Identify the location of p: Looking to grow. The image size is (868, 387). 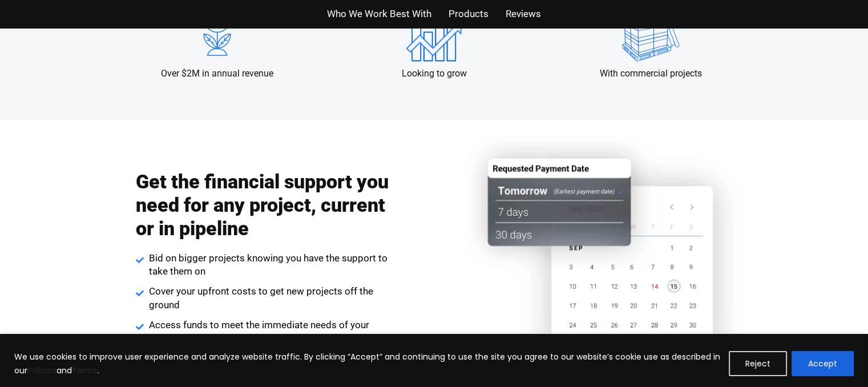
(434, 74).